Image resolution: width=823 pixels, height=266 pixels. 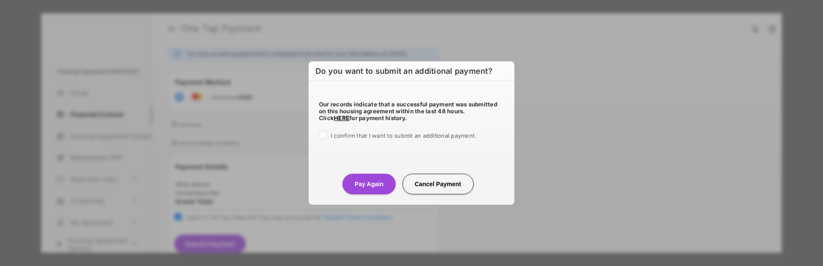 I want to click on button: Cancel Payment, so click(x=438, y=184).